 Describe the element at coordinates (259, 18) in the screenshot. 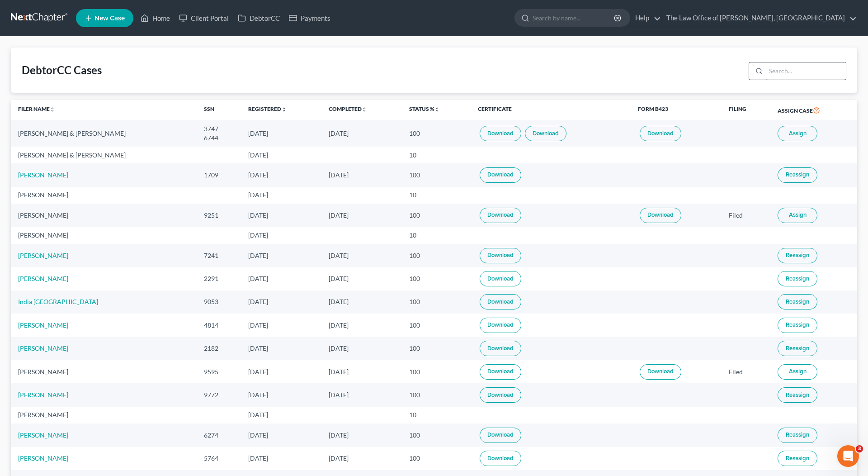

I see `a: DebtorCC` at that location.